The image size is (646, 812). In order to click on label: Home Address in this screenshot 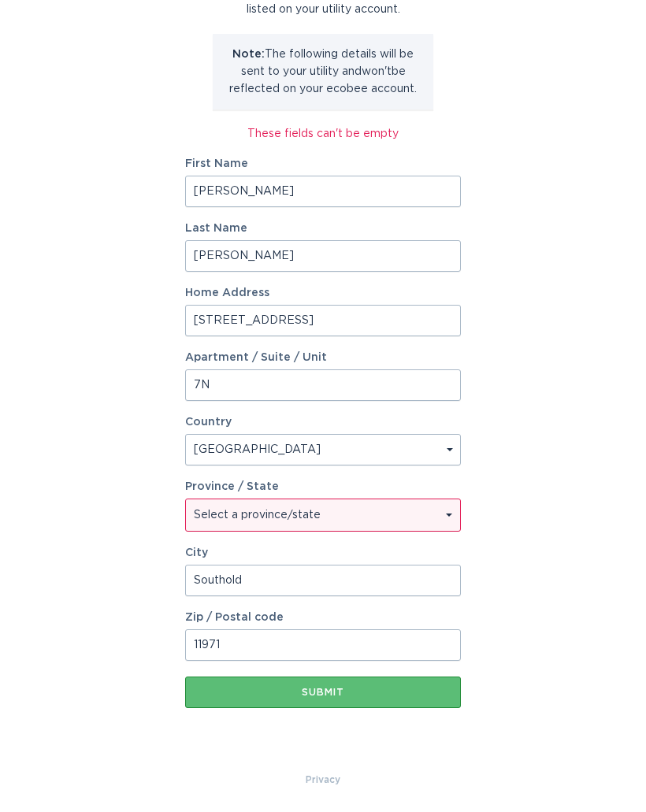, I will do `click(323, 293)`.